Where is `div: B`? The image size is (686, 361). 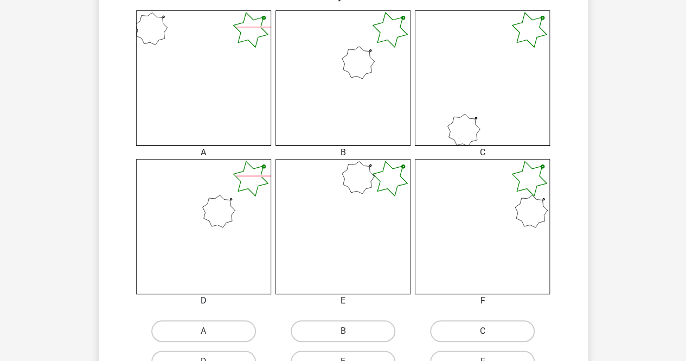 div: B is located at coordinates (343, 152).